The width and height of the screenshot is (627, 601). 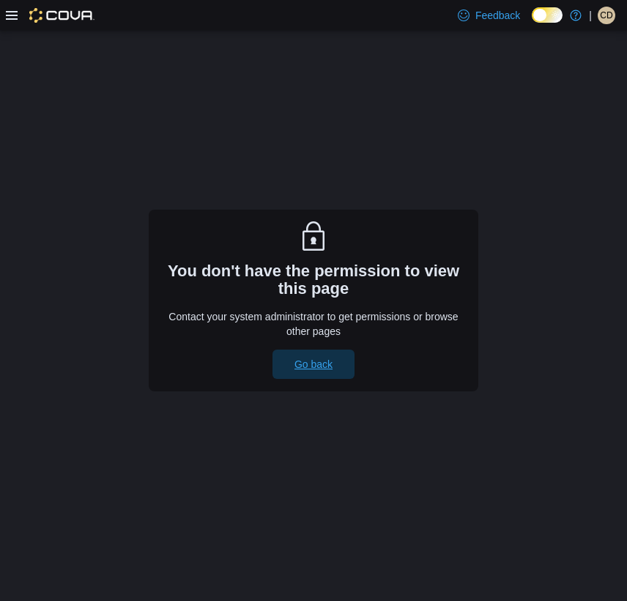 What do you see at coordinates (532, 23) in the screenshot?
I see `span: Dark Mode` at bounding box center [532, 23].